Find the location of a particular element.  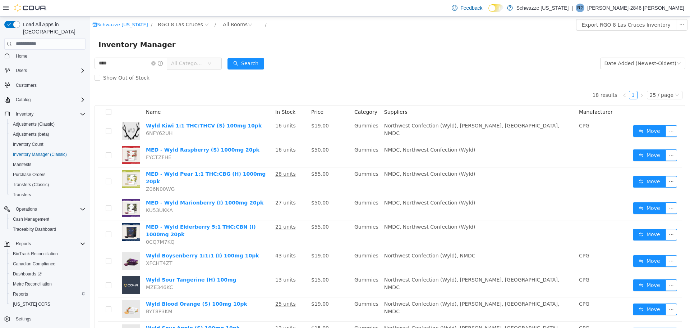

u: 25 units is located at coordinates (196, 287).